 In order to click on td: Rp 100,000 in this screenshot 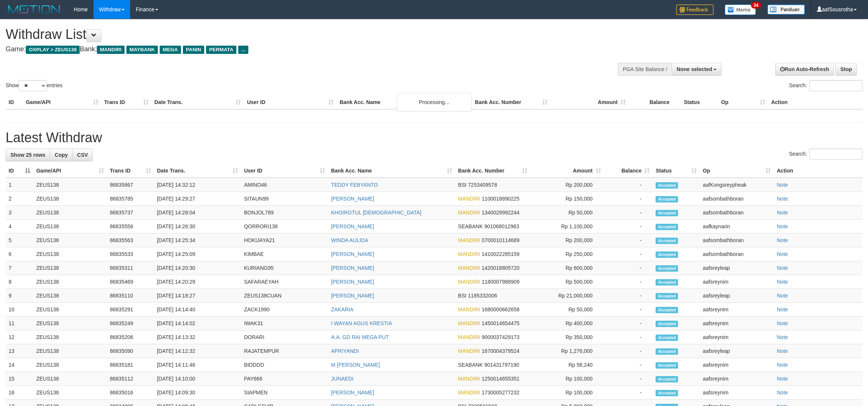, I will do `click(567, 379)`.